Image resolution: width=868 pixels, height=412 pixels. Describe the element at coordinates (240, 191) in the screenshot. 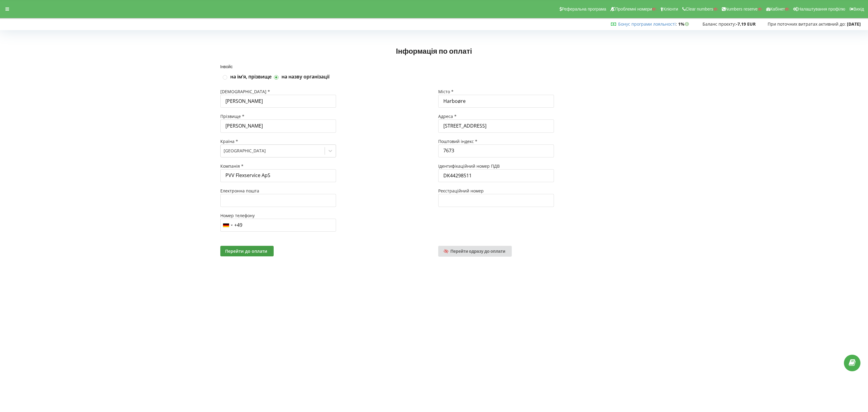

I see `span: Електронна пошта` at that location.